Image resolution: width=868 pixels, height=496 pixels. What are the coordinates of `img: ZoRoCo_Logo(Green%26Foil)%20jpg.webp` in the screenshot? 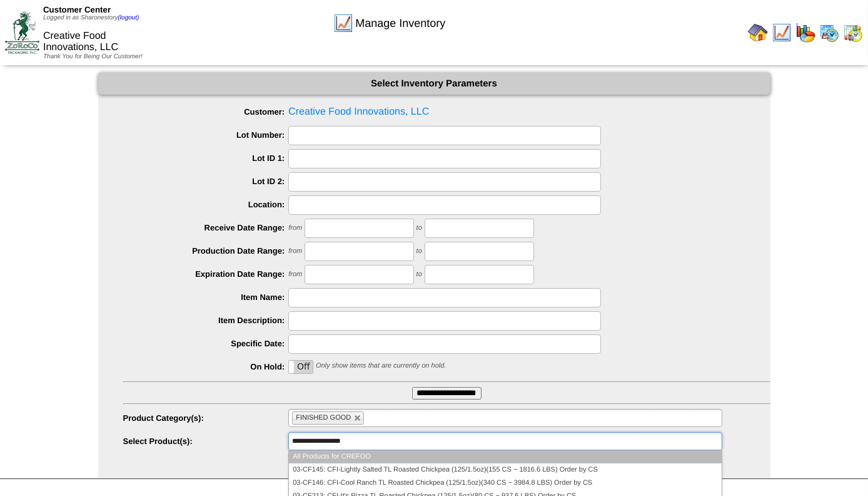 It's located at (22, 32).